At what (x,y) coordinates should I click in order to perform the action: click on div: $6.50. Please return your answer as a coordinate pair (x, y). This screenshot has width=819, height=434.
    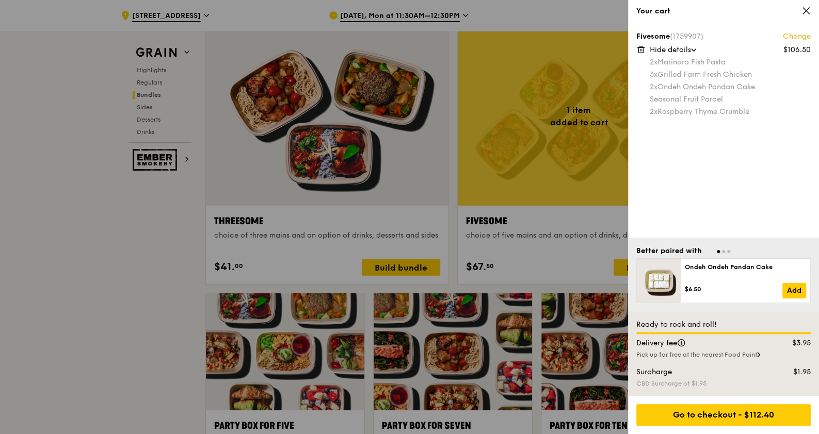
    Looking at the image, I should click on (733, 289).